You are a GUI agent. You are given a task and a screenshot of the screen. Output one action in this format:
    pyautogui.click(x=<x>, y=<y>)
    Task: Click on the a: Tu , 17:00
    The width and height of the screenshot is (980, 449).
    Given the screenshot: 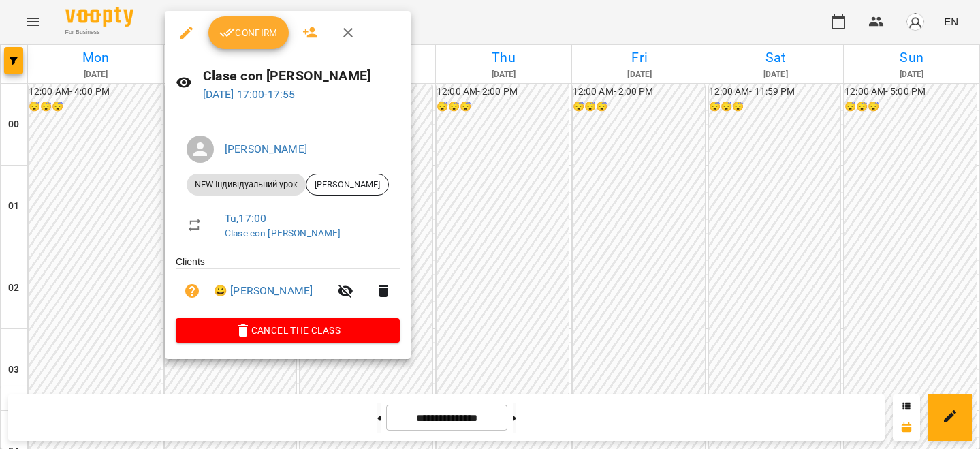 What is the action you would take?
    pyautogui.click(x=245, y=219)
    